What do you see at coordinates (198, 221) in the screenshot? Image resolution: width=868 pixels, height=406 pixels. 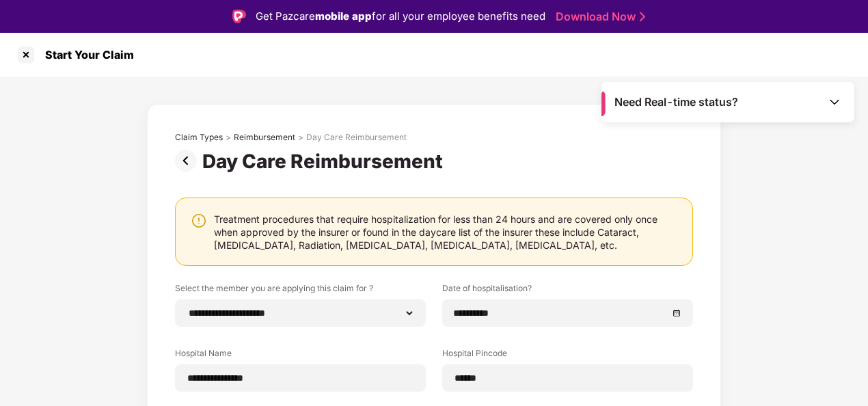 I see `img: svg+xml;base64,PHN2ZyBpZD0iV2FybmluZ18tXzI0eDI0IiBkYXRhLW5hbWU9Ildhcm5pbmcgLSAyNHgyNCIgeG1sbnM9Im...` at bounding box center [198, 221].